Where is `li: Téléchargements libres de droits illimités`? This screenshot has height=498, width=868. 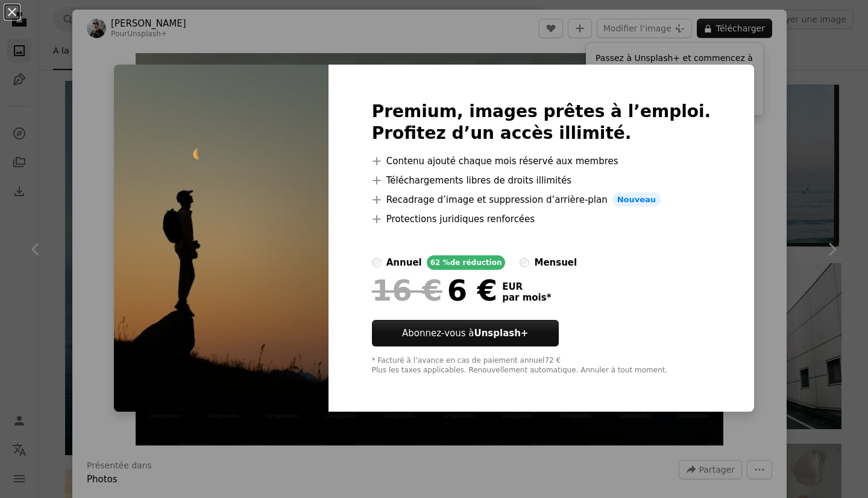
li: Téléchargements libres de droits illimités is located at coordinates (541, 181).